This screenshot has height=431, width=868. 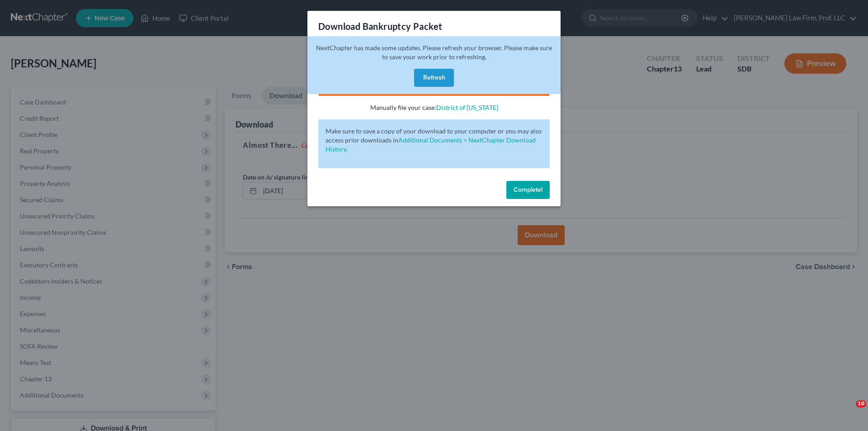 I want to click on a: Additional Documents > NextChapter Download History., so click(x=431, y=144).